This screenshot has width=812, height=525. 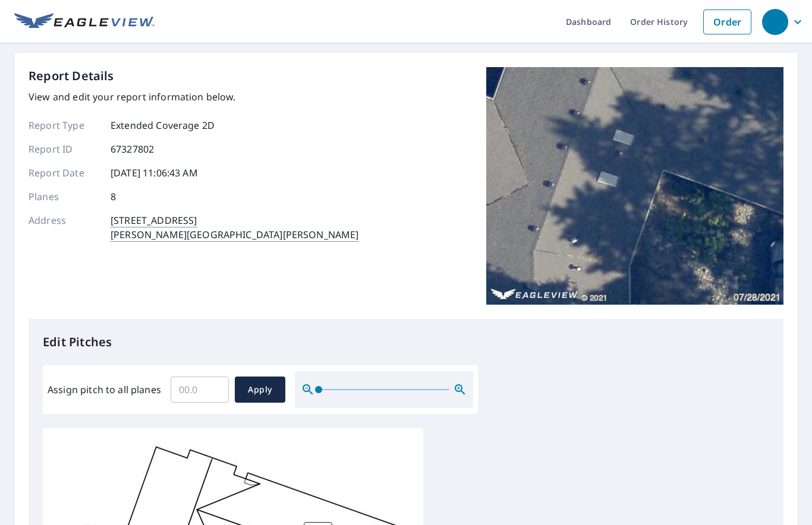 What do you see at coordinates (260, 390) in the screenshot?
I see `button: Apply` at bounding box center [260, 390].